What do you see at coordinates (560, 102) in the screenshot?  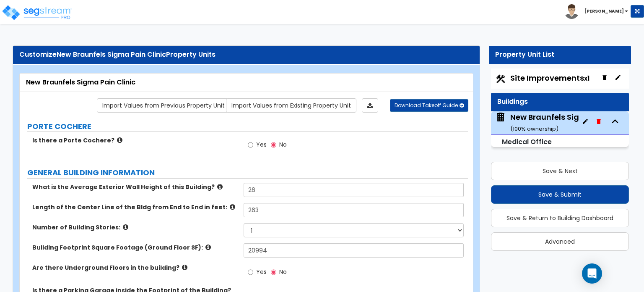 I see `div: Buildings` at bounding box center [560, 102].